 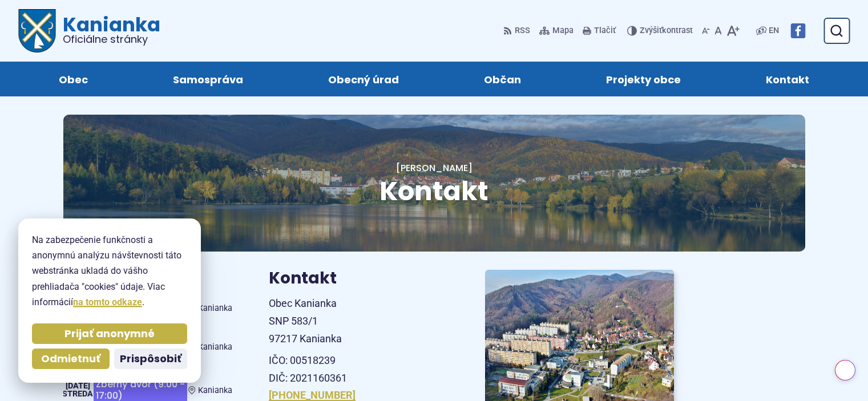 What do you see at coordinates (599, 31) in the screenshot?
I see `button: Tlačiť` at bounding box center [599, 31].